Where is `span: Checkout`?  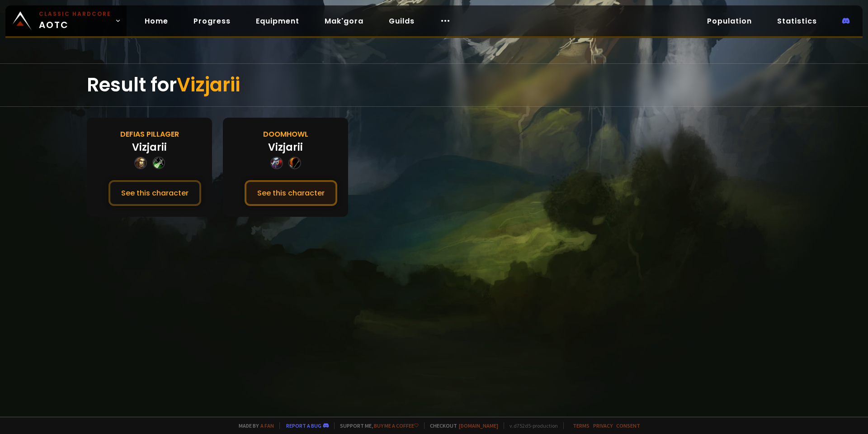 span: Checkout is located at coordinates (461, 425).